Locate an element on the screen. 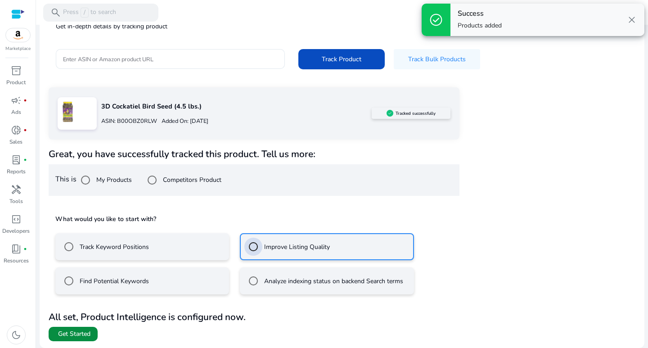 This screenshot has width=648, height=348. b: All set, Product Intelligence is configured now. is located at coordinates (147, 317).